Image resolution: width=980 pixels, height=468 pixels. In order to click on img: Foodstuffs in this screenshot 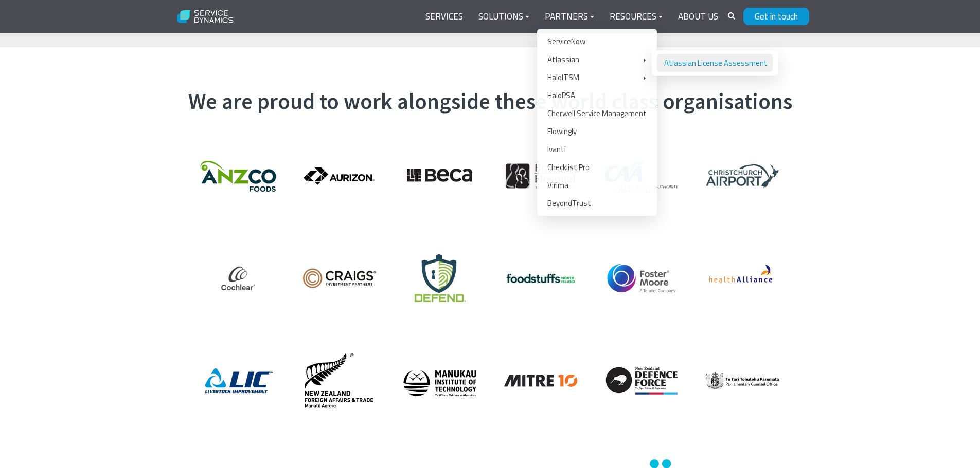, I will do `click(540, 279)`.